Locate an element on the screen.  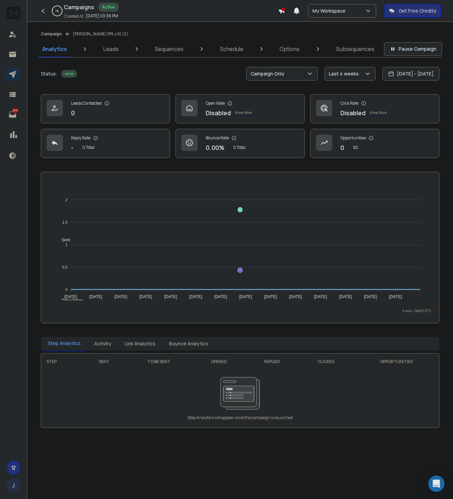
p: Campaign Only is located at coordinates (268, 74).